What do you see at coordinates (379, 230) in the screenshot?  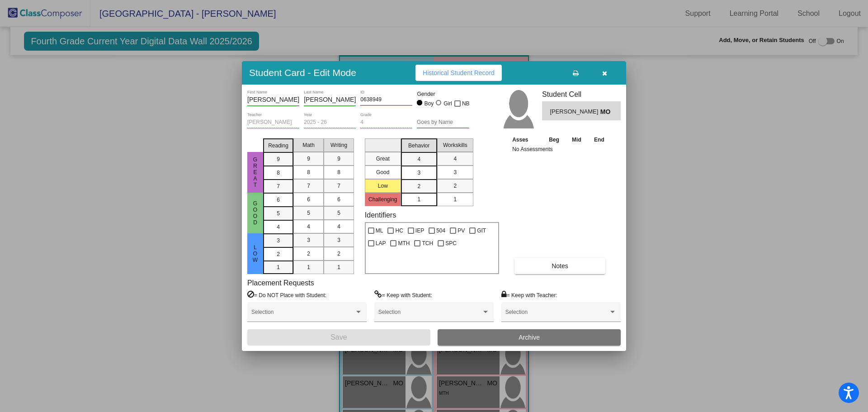 I see `span: ML` at bounding box center [379, 230].